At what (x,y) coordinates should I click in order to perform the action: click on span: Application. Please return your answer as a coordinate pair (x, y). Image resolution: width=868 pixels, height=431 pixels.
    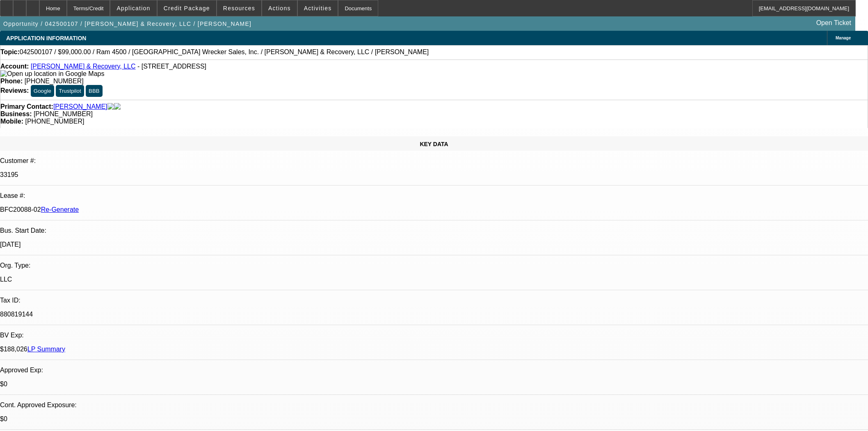
    Looking at the image, I should click on (133, 8).